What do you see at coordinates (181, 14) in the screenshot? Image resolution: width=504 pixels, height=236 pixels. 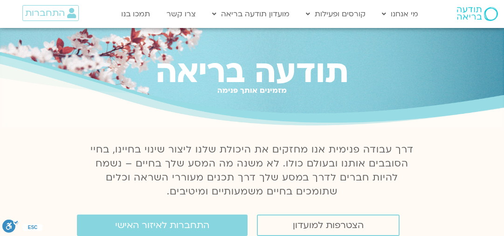 I see `a: צרו קשר` at bounding box center [181, 14].